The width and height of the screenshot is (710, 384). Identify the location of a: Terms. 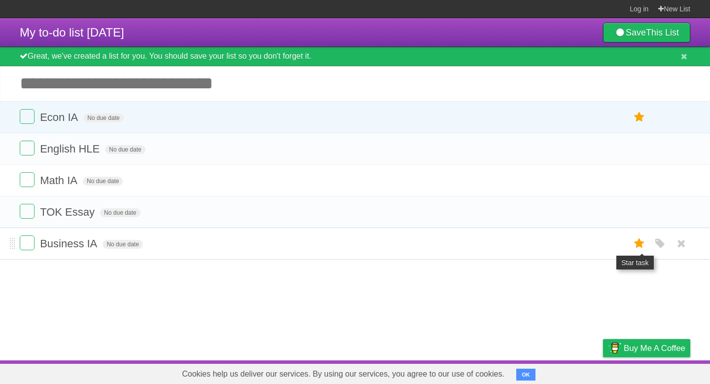
(567, 372).